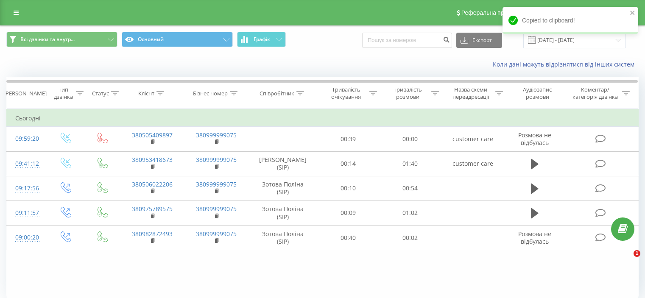 The width and height of the screenshot is (645, 298). What do you see at coordinates (152, 184) in the screenshot?
I see `a: 380506022206` at bounding box center [152, 184].